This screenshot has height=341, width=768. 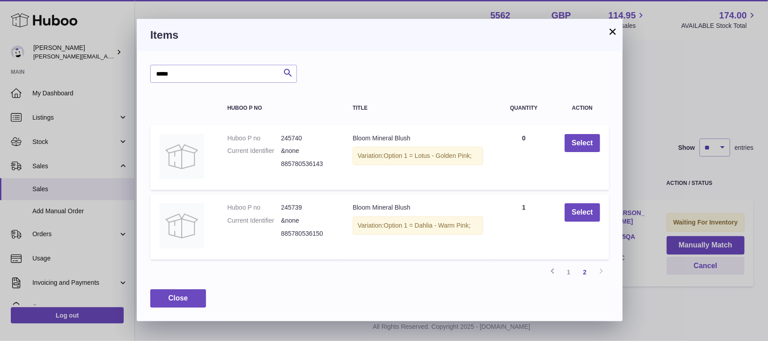 I want to click on th: Huboo P no, so click(x=281, y=108).